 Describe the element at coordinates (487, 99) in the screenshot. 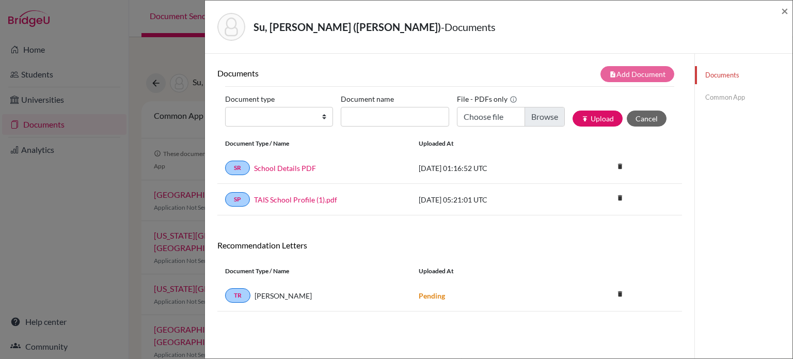

I see `label: File - PDFs only` at that location.